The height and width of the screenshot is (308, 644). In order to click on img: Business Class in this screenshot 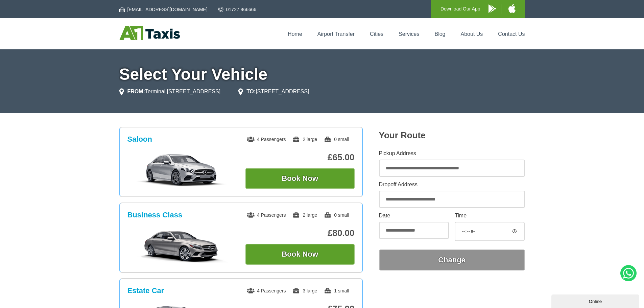, I will do `click(181, 246)`.